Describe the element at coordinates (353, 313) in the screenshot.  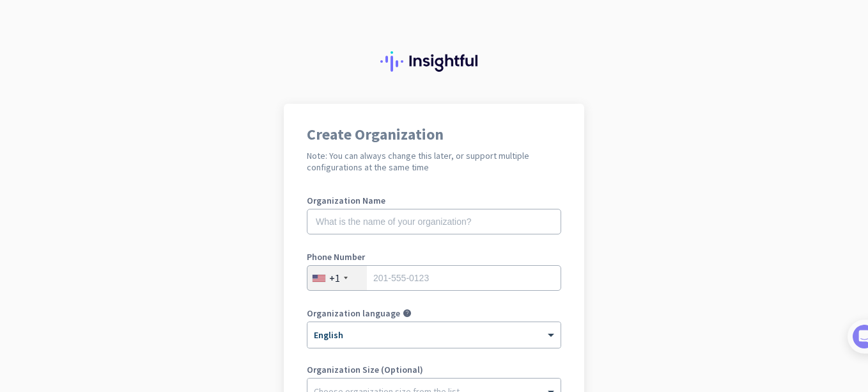
I see `label: Organization language` at that location.